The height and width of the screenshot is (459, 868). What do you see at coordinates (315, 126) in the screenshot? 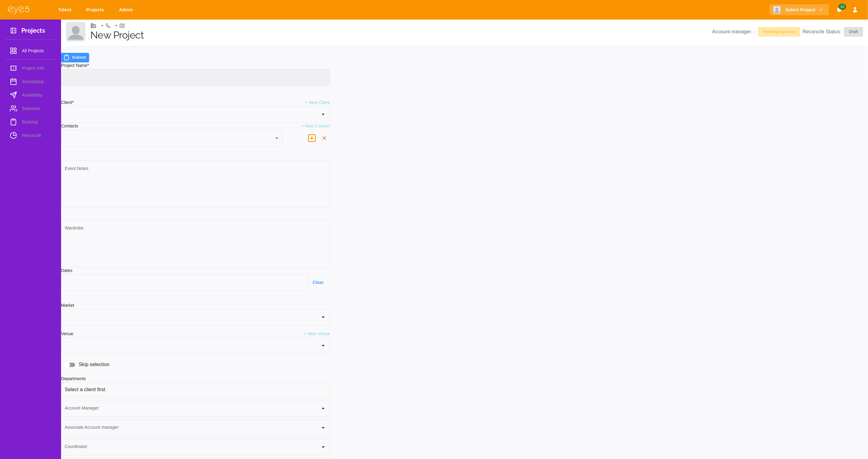
I see `p: + New Contact` at bounding box center [315, 126].